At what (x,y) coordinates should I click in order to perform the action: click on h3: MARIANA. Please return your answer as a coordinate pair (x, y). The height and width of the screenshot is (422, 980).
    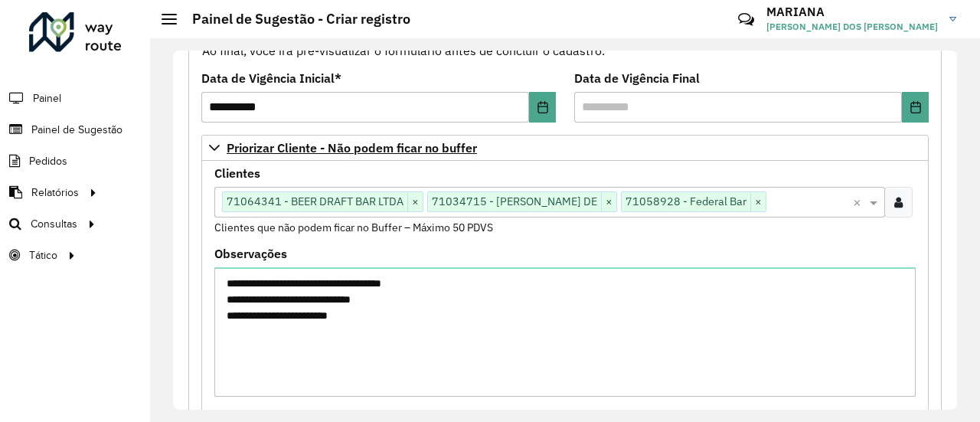
    Looking at the image, I should click on (852, 11).